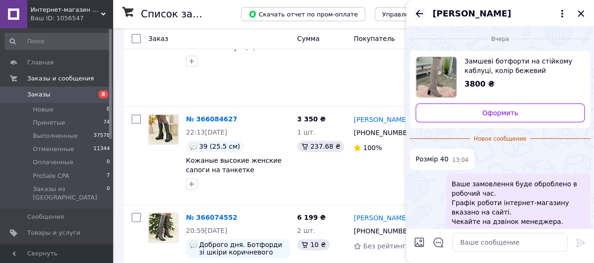 The height and width of the screenshot is (263, 594). Describe the element at coordinates (500, 39) in the screenshot. I see `span: Вчера` at that location.